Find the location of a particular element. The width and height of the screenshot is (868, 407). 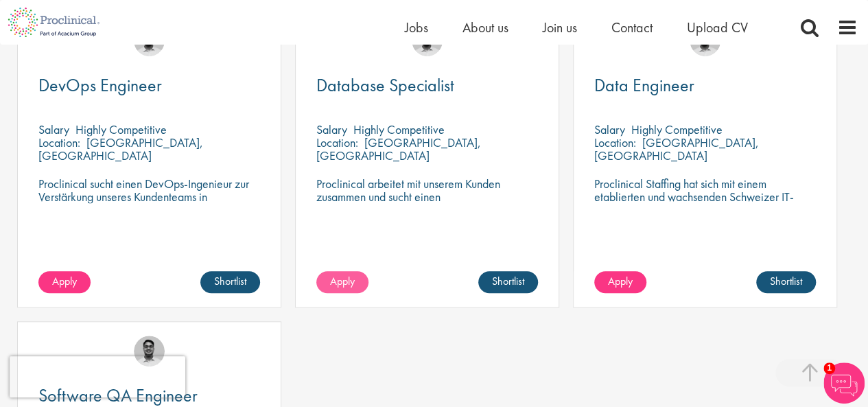

span: Contact is located at coordinates (632, 28).